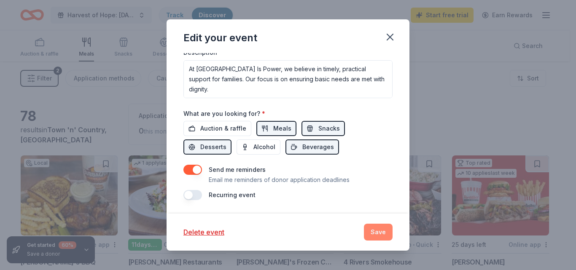 The height and width of the screenshot is (270, 576). I want to click on label: Send me reminders, so click(237, 169).